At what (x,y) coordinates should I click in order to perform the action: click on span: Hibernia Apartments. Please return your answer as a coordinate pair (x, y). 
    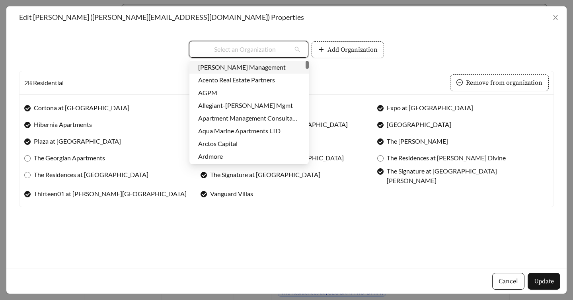
    Looking at the image, I should click on (63, 124).